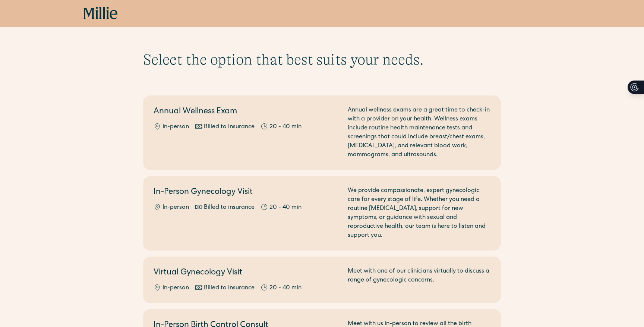  What do you see at coordinates (419, 213) in the screenshot?
I see `div: We provide compassionate, expert gynecologic care for every stage of life. Whether you need a rou...` at bounding box center [419, 213].